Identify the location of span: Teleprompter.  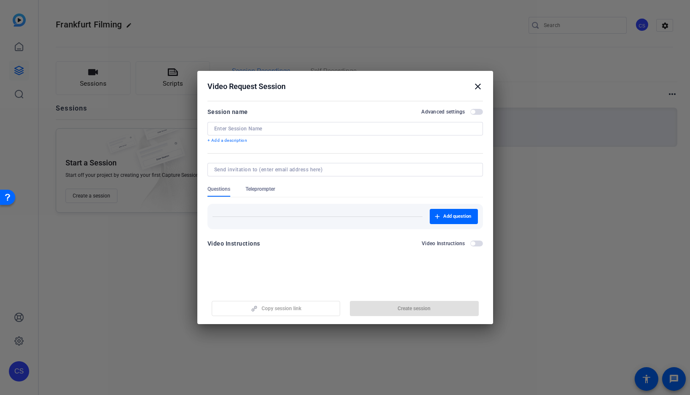
(260, 189).